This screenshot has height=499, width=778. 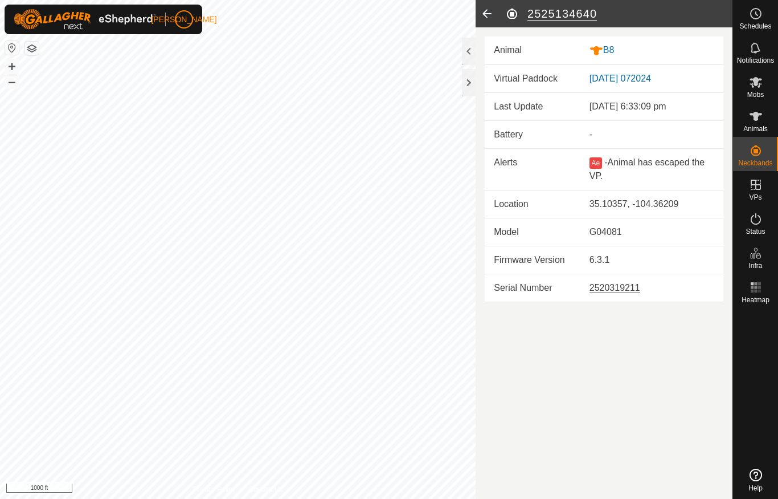 I want to click on span: Animal has escaped the VP., so click(x=647, y=169).